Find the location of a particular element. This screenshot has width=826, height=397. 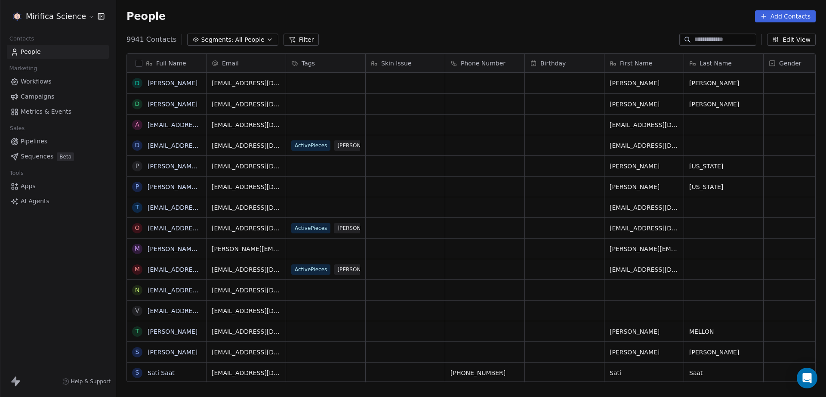

a: Sati Saat is located at coordinates (161, 373).